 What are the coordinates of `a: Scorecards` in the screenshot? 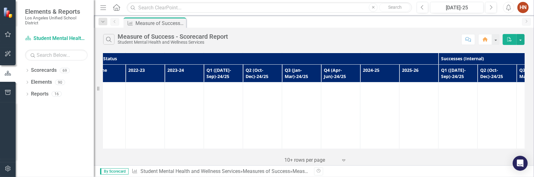 It's located at (44, 70).